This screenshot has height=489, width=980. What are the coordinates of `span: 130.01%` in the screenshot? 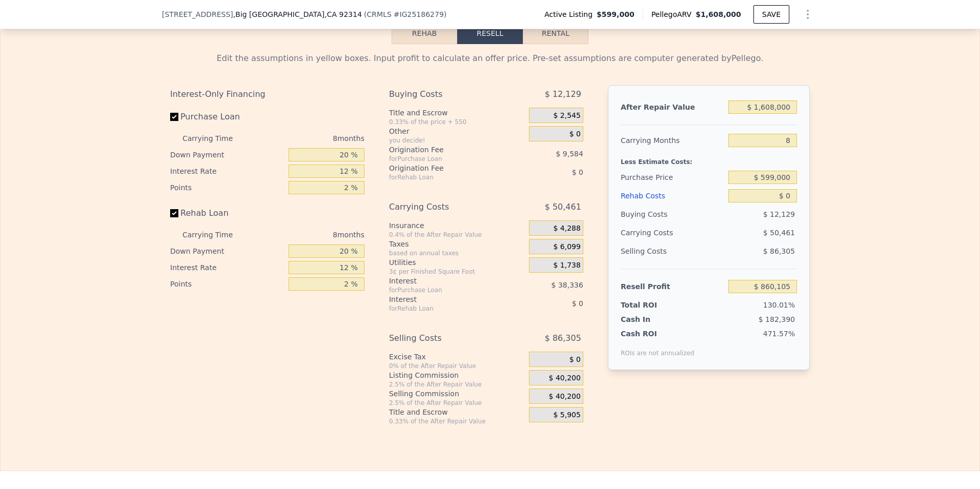 It's located at (779, 305).